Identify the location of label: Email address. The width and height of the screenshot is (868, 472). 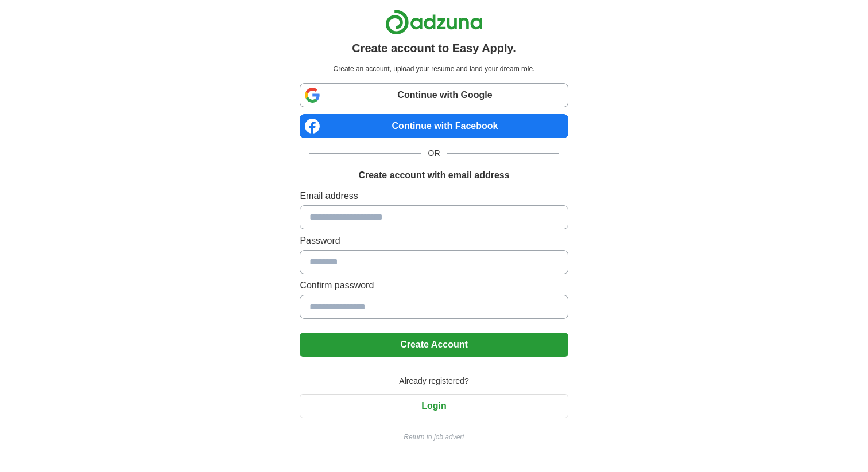
(433, 196).